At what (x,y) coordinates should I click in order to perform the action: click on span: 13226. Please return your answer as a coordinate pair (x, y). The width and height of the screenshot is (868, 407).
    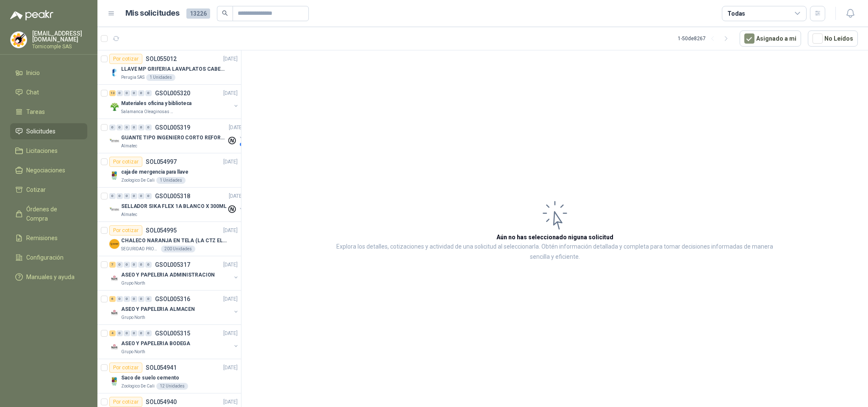
    Looking at the image, I should click on (198, 14).